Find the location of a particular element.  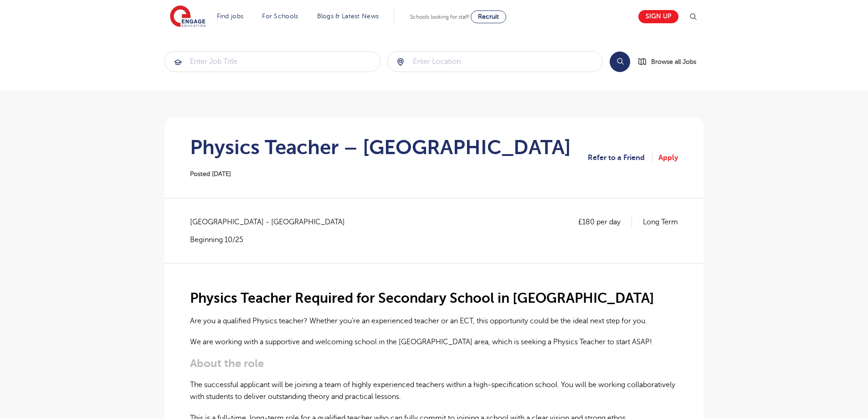

button: Search is located at coordinates (620, 62).